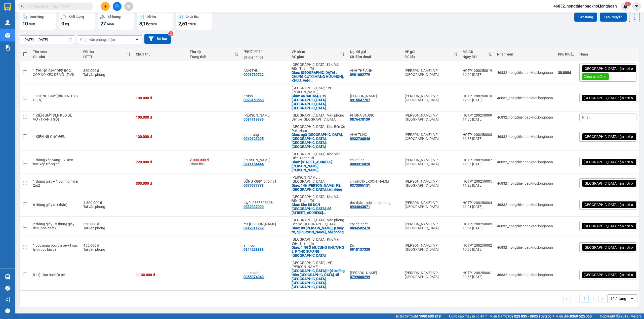 The image size is (644, 319). What do you see at coordinates (76, 17) in the screenshot?
I see `div: Khối lượng` at bounding box center [76, 17].